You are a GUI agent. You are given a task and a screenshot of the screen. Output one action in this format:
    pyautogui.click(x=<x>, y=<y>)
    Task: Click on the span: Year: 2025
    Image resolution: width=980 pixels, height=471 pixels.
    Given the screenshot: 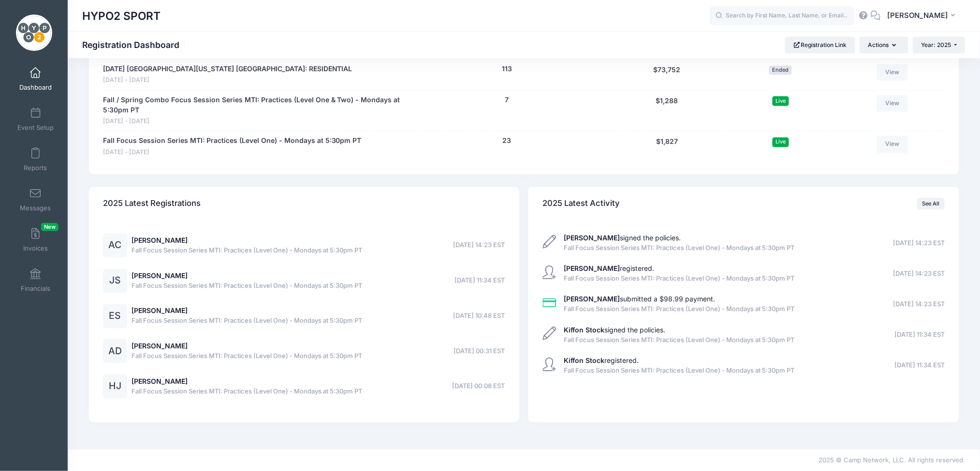 What is the action you would take?
    pyautogui.click(x=937, y=45)
    